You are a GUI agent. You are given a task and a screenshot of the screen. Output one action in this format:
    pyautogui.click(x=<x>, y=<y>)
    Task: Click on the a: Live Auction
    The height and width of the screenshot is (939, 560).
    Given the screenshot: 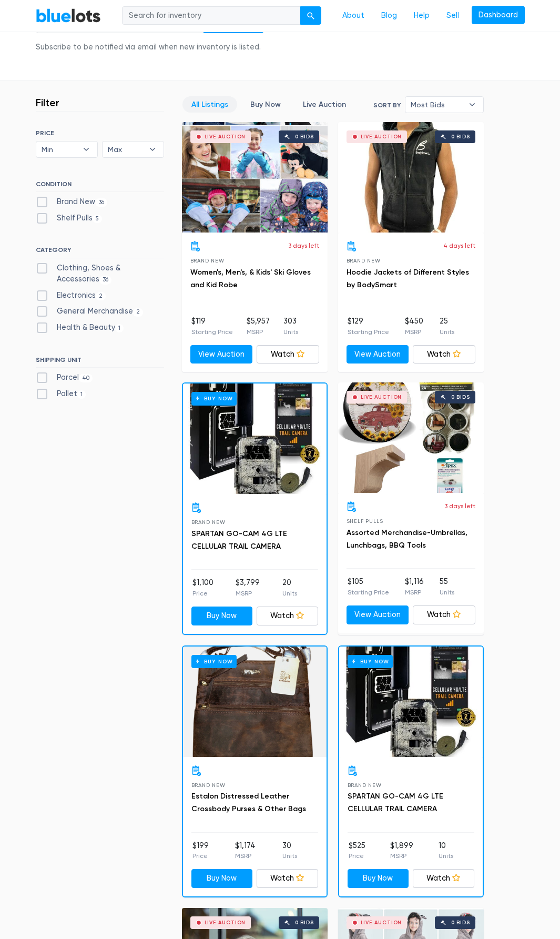 What is the action you would take?
    pyautogui.click(x=324, y=104)
    